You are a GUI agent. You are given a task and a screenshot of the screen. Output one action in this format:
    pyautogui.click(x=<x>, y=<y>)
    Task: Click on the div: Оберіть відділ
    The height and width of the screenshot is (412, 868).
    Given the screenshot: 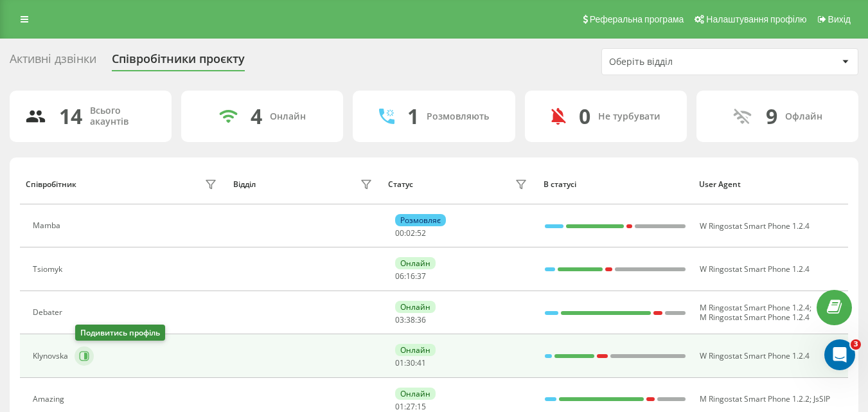 What is the action you would take?
    pyautogui.click(x=686, y=62)
    